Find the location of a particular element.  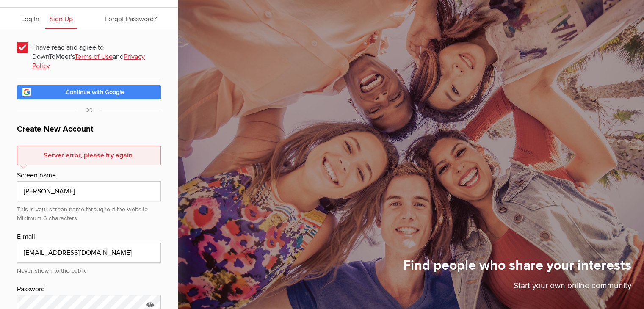

input: e.g. John Smith or John S. is located at coordinates (89, 191).